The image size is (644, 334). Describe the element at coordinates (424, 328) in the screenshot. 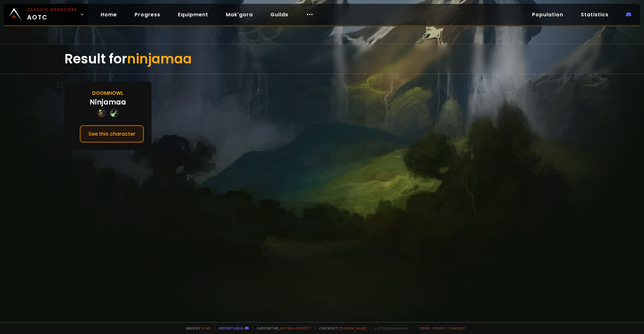

I see `a: Terms` at that location.